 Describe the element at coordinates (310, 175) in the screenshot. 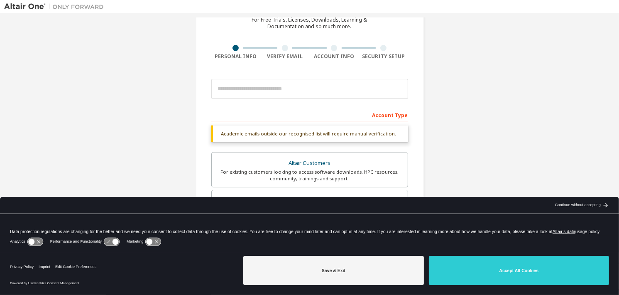

I see `div: For existing customers looking to access software downloads, HPC resources, community, trainings ...` at that location.